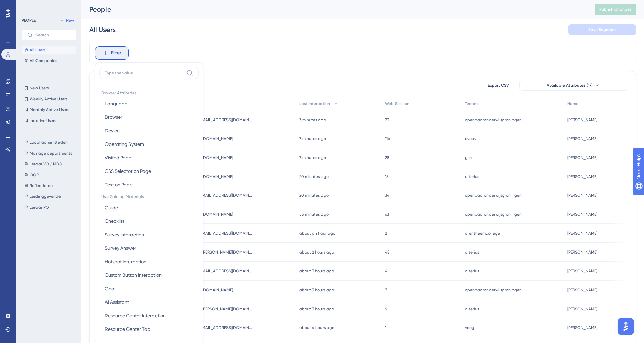  Describe the element at coordinates (149, 158) in the screenshot. I see `button: Visited Page` at that location.